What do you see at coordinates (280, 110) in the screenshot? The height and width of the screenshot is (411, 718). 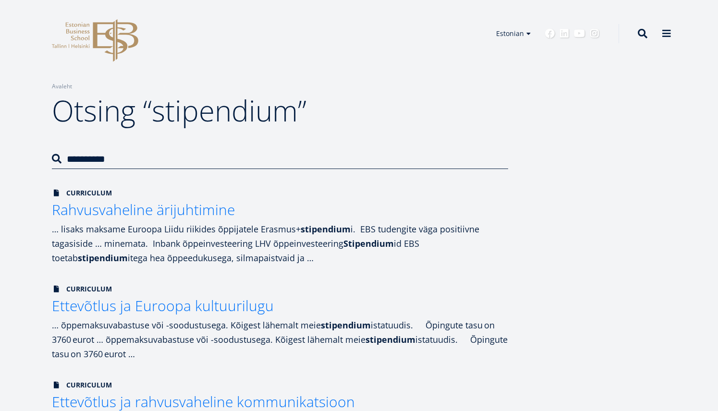 I see `h1: Otsing “stipendium”` at bounding box center [280, 110].